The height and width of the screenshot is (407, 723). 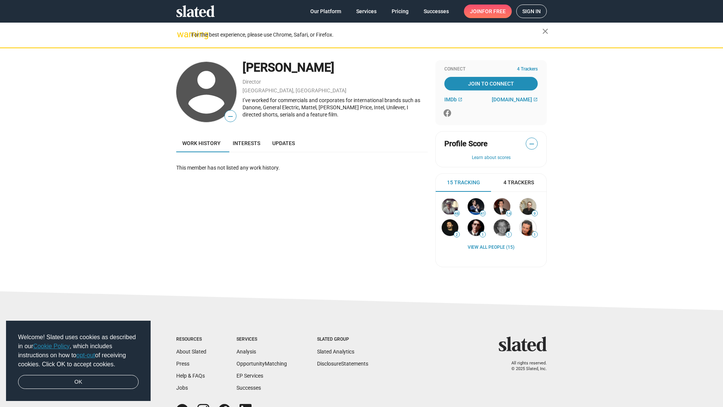 What do you see at coordinates (367, 11) in the screenshot?
I see `a: Services` at bounding box center [367, 11].